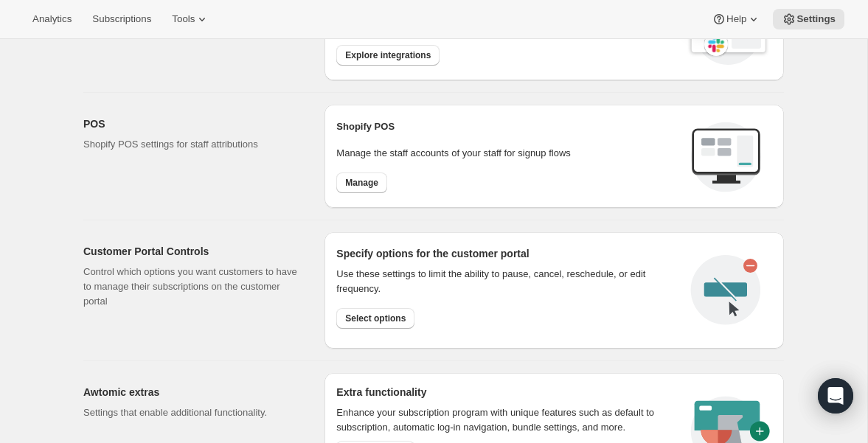 Image resolution: width=868 pixels, height=443 pixels. I want to click on p: Control which options you want customers to have to manage their subscriptions on the customer po..., so click(192, 287).